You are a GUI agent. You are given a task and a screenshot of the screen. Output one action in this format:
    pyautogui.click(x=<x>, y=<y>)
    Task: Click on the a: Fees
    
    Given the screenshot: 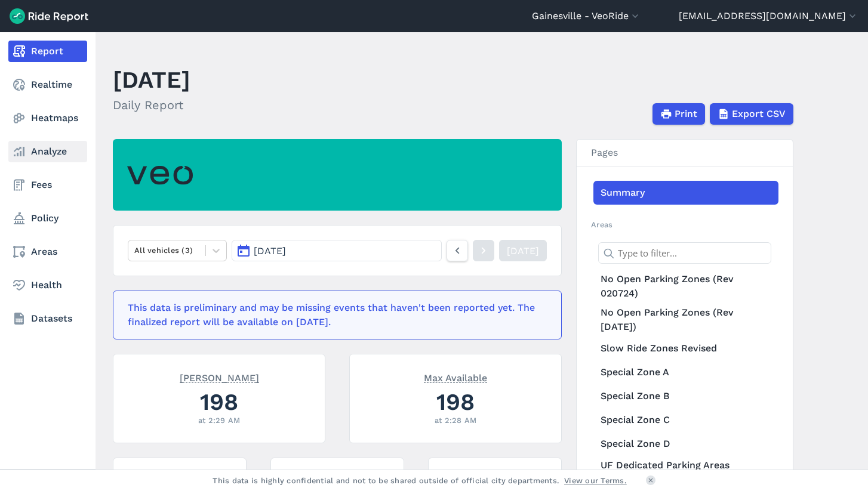 What is the action you would take?
    pyautogui.click(x=48, y=185)
    